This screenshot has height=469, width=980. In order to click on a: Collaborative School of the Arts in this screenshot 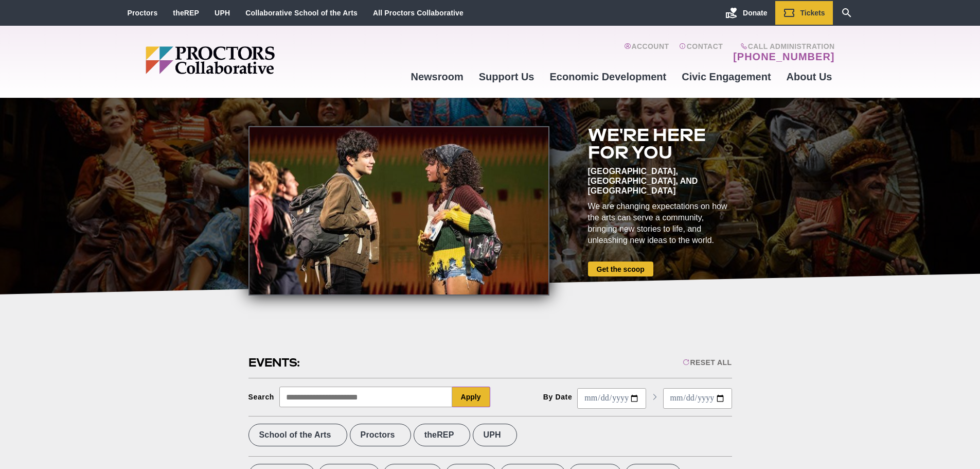, I will do `click(302, 13)`.